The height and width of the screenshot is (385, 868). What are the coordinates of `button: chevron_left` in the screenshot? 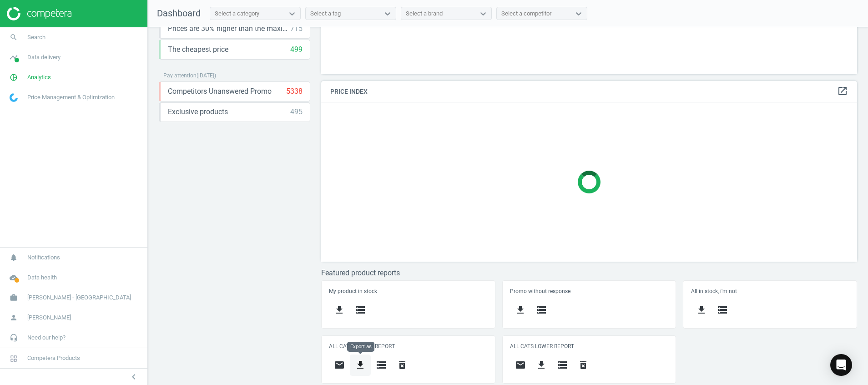 It's located at (134, 377).